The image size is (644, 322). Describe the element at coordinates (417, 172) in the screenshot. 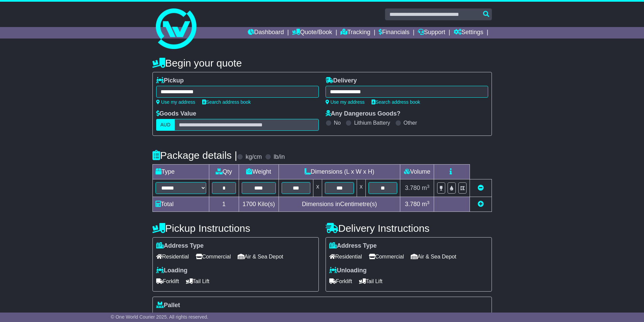

I see `td: Volume` at that location.